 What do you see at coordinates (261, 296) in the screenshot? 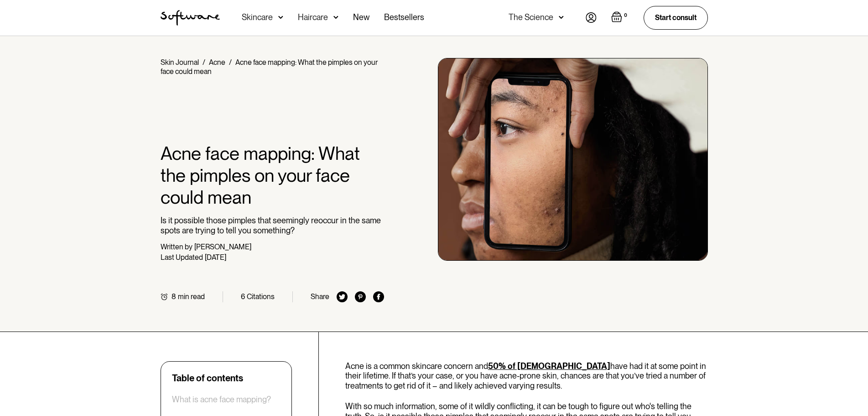
I see `div: Citations` at bounding box center [261, 296].